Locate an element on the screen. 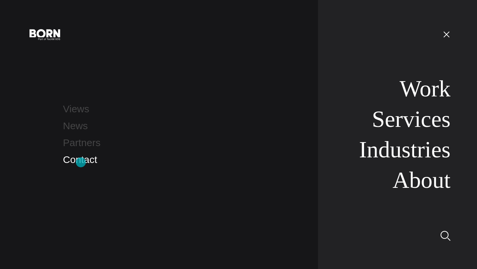 Image resolution: width=477 pixels, height=269 pixels. a: Industries is located at coordinates (405, 150).